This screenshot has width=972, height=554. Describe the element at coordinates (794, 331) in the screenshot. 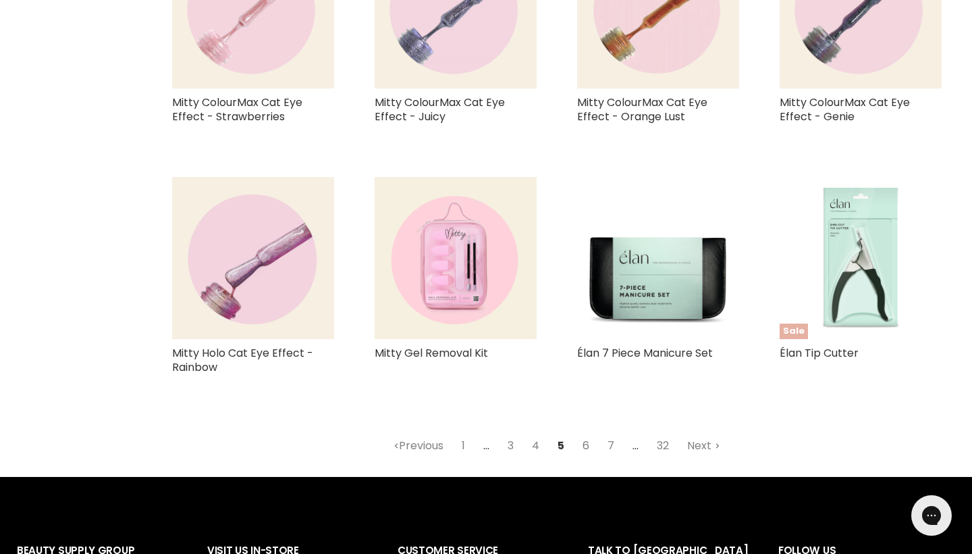

I see `span: Sale` at that location.